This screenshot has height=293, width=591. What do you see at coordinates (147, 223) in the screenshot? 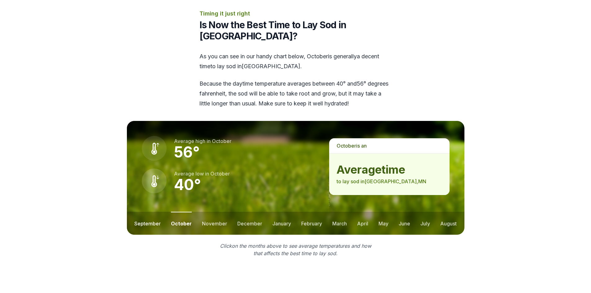
I see `button: september` at bounding box center [147, 223].